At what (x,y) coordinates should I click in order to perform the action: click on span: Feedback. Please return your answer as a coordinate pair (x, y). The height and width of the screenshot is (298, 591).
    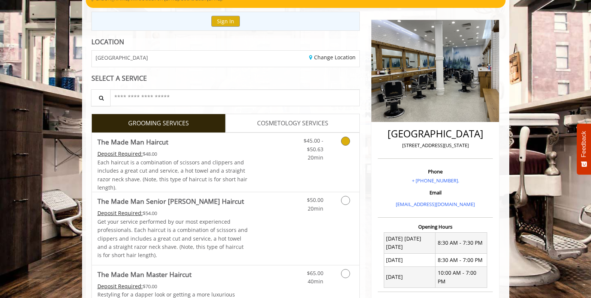
    Looking at the image, I should click on (584, 144).